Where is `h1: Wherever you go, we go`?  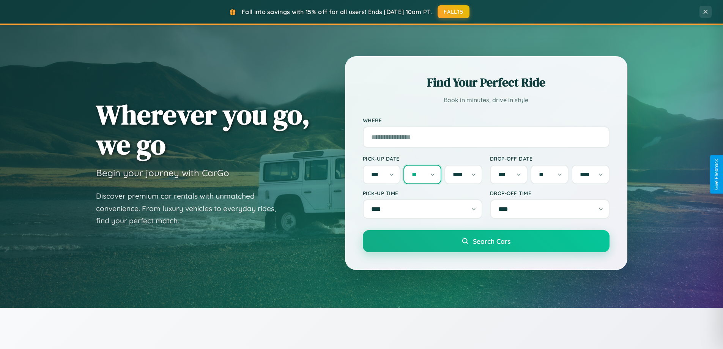
h1: Wherever you go, we go is located at coordinates (203, 129).